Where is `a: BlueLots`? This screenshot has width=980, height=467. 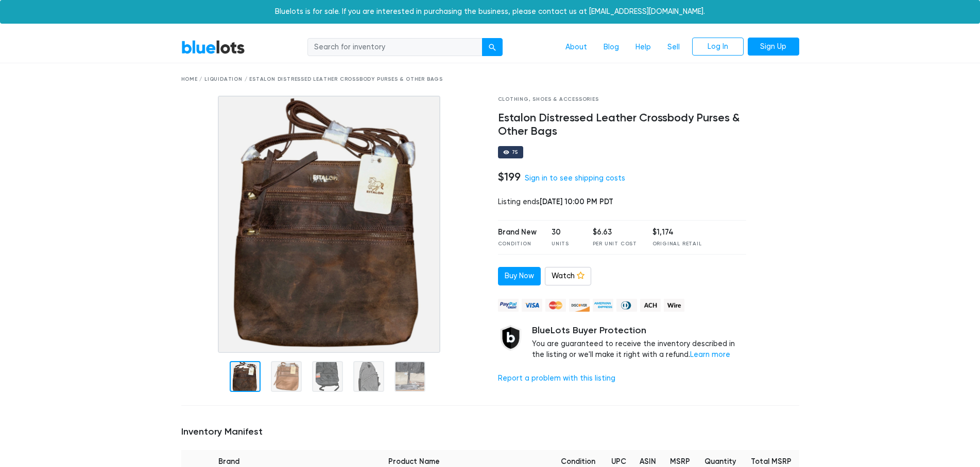 a: BlueLots is located at coordinates (213, 47).